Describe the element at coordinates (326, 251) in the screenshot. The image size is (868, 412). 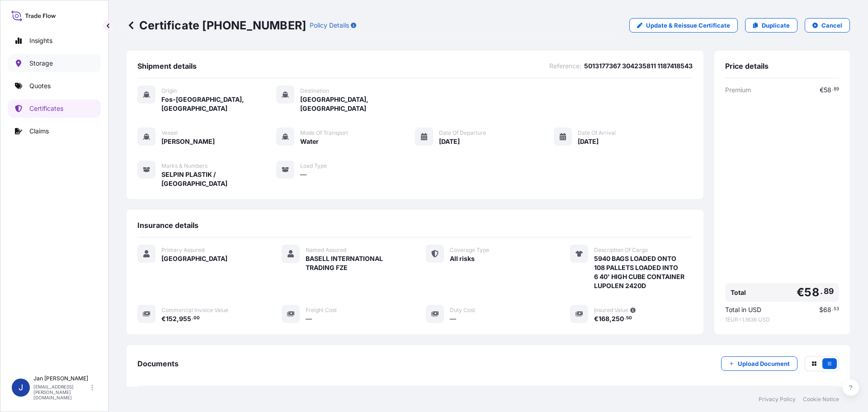
I see `span: Named Assured` at that location.